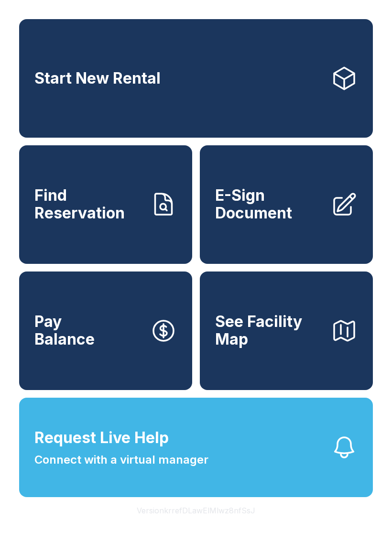 This screenshot has width=392, height=543. What do you see at coordinates (102, 438) in the screenshot?
I see `span: Request Live Help` at bounding box center [102, 438].